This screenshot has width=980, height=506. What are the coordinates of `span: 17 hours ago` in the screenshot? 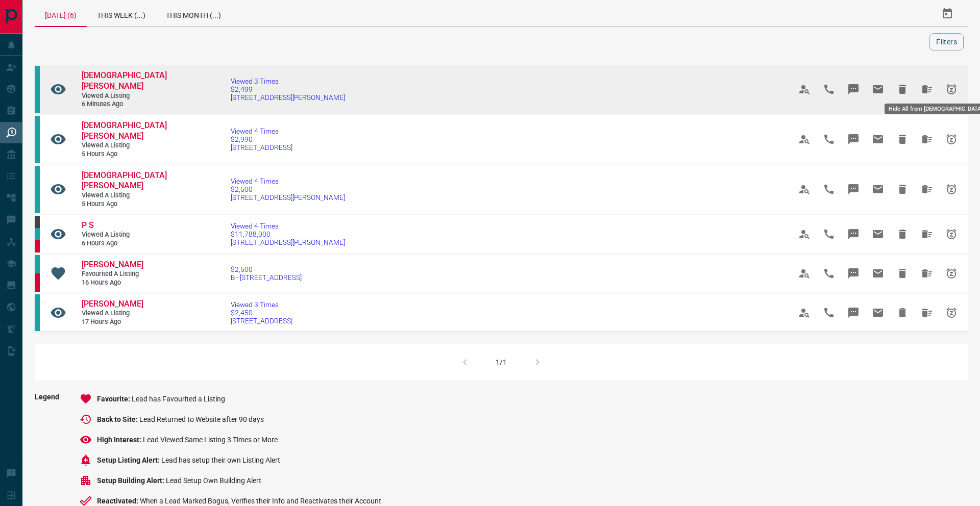 It's located at (112, 322).